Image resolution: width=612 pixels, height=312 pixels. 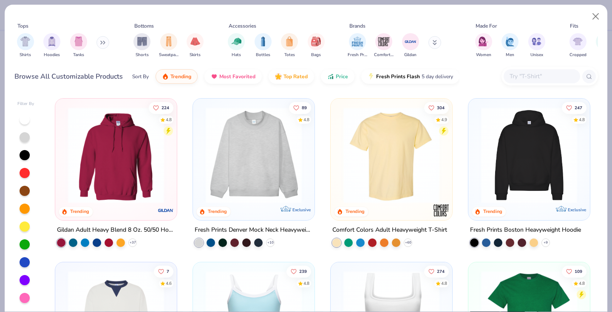 I want to click on img: flash.gif, so click(x=371, y=77).